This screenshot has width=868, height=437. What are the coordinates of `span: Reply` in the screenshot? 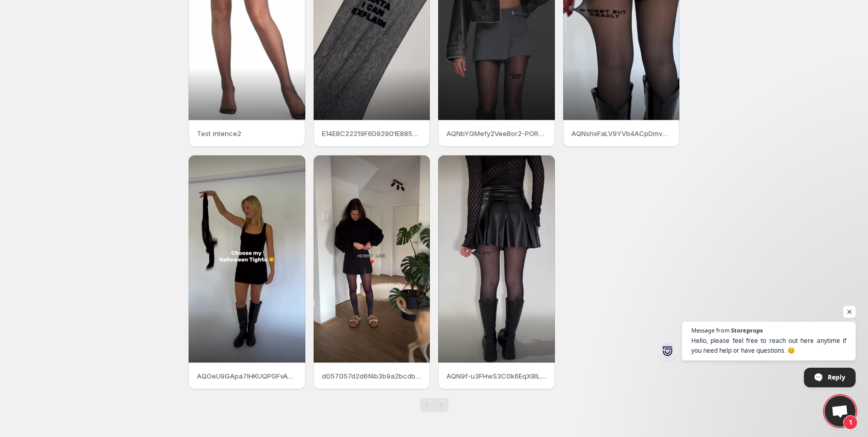 It's located at (837, 377).